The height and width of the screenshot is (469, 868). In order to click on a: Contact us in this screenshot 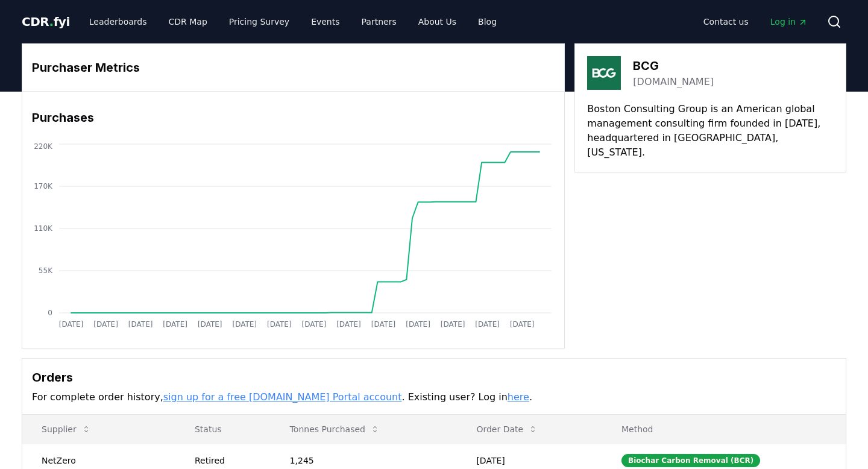, I will do `click(726, 22)`.